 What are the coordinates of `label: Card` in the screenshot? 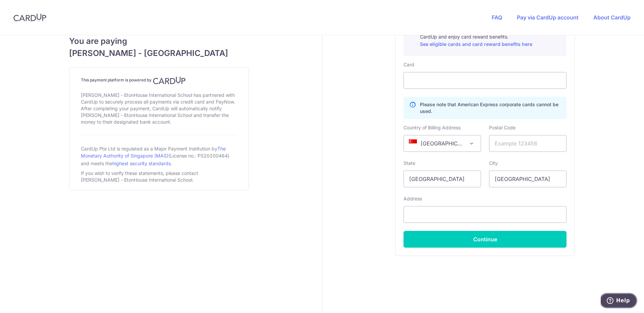 It's located at (409, 64).